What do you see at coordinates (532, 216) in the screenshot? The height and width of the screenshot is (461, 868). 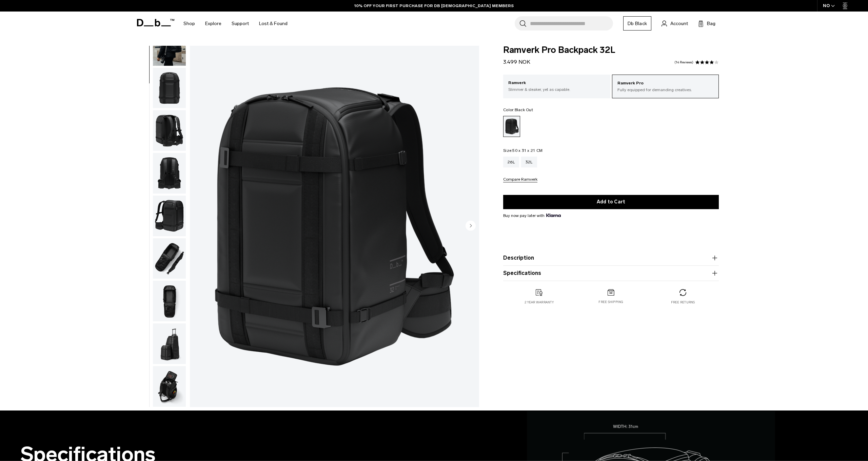 I see `span: Buy now pay later with` at bounding box center [532, 216].